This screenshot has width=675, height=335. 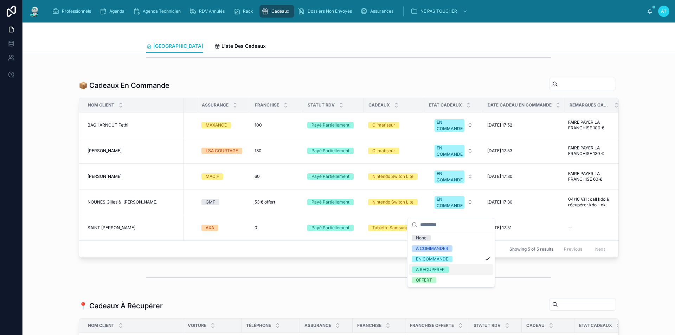 I want to click on a: NE PAS TOUCHER, so click(x=440, y=11).